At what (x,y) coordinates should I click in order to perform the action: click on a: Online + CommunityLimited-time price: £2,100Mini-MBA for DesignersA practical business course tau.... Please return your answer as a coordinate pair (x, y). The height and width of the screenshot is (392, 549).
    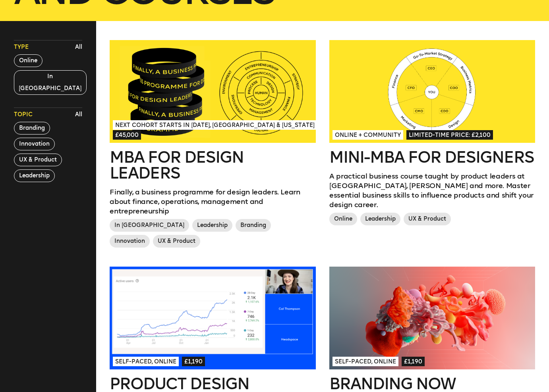
    Looking at the image, I should click on (432, 134).